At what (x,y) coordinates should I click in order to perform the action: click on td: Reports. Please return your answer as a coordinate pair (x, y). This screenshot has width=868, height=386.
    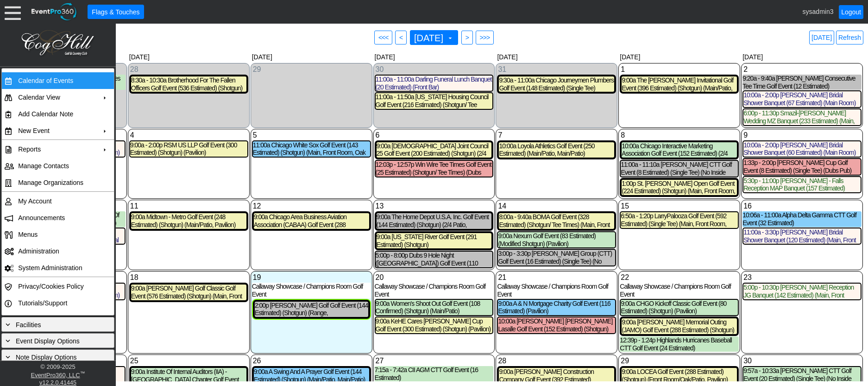
    Looking at the image, I should click on (56, 149).